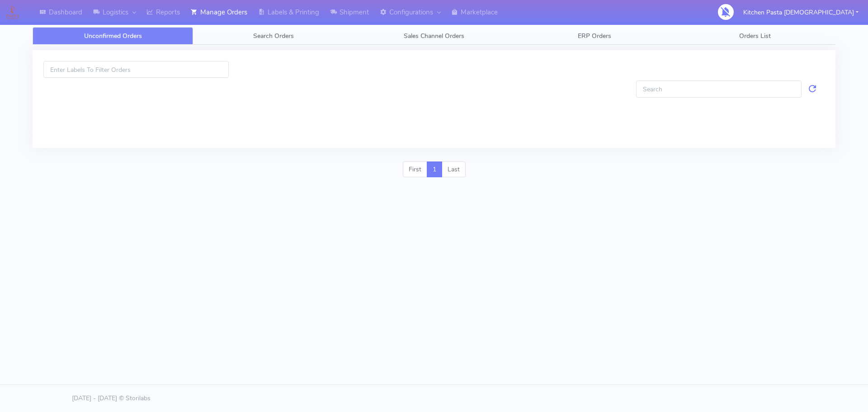 This screenshot has height=412, width=868. What do you see at coordinates (136, 69) in the screenshot?
I see `input: Enter Labels To Filter Orders` at bounding box center [136, 69].